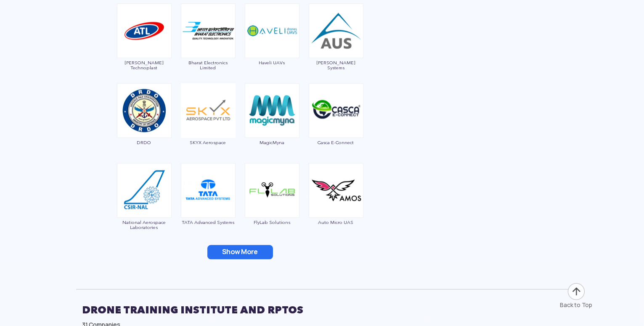 The height and width of the screenshot is (326, 644). Describe the element at coordinates (272, 206) in the screenshot. I see `a: FlyLab Solutions` at that location.